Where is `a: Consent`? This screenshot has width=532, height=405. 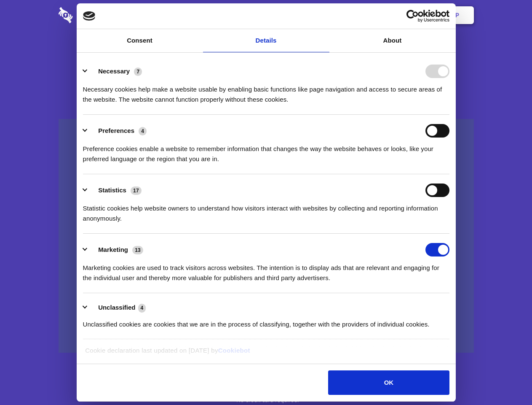 a: Consent is located at coordinates (140, 40).